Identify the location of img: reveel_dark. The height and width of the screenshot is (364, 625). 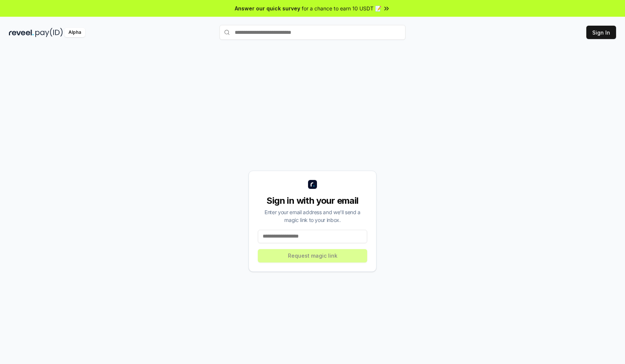
(21, 32).